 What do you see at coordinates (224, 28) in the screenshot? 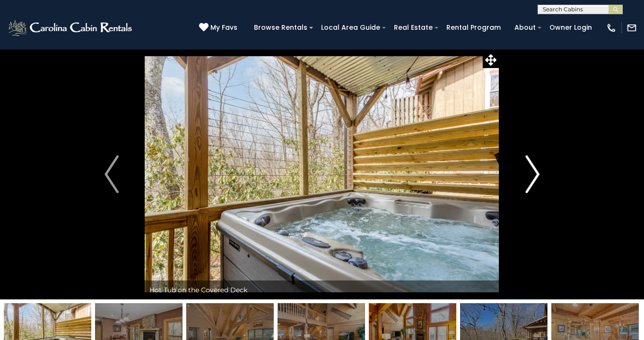
I see `span: My Favs` at bounding box center [224, 28].